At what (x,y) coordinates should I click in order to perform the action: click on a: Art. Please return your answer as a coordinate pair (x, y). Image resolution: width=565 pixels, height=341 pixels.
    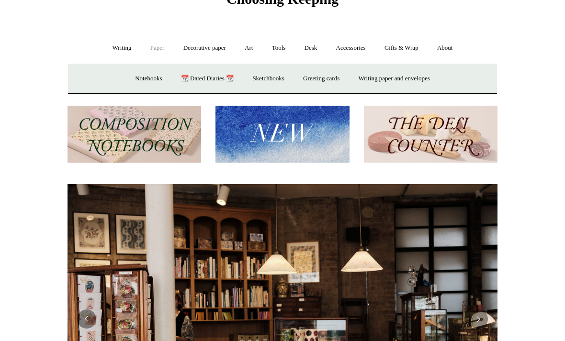
    Looking at the image, I should click on (248, 48).